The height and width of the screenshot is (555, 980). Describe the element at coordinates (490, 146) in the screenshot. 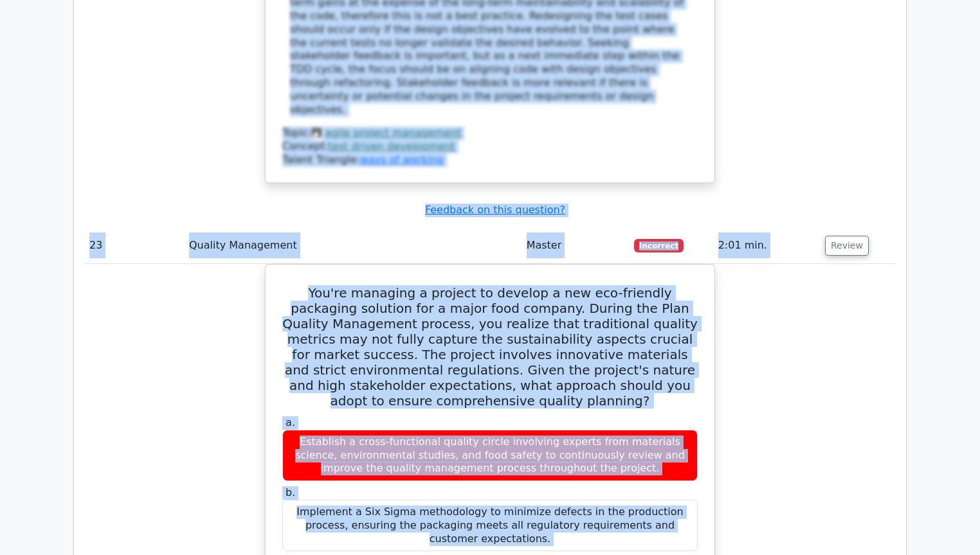

I see `div: Talent Triangle:` at that location.